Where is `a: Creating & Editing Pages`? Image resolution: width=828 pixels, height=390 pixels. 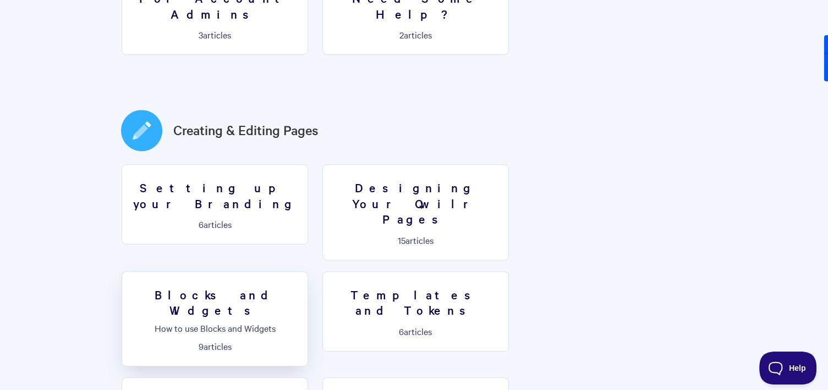
a: Creating & Editing Pages is located at coordinates (246, 130).